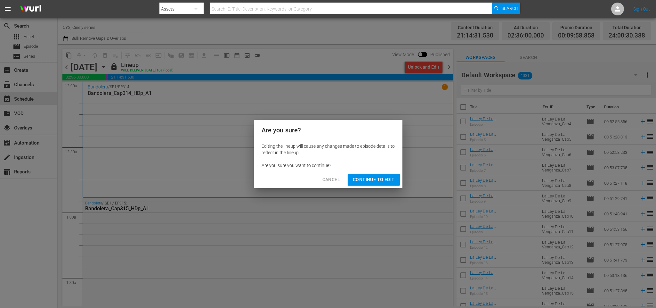  I want to click on button: Continue to Edit, so click(374, 179).